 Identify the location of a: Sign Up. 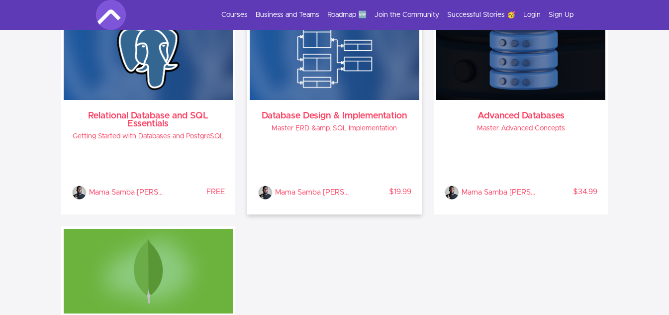
(561, 15).